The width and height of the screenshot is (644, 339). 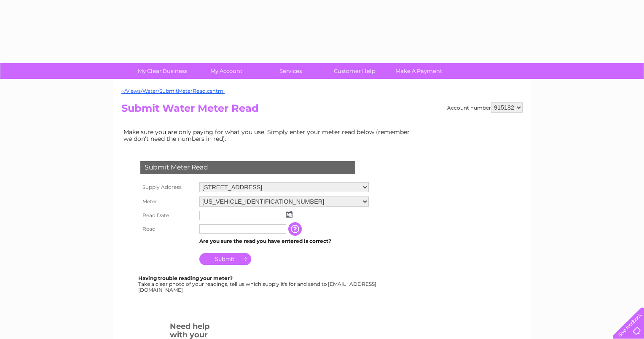 I want to click on input: Information, so click(x=296, y=229).